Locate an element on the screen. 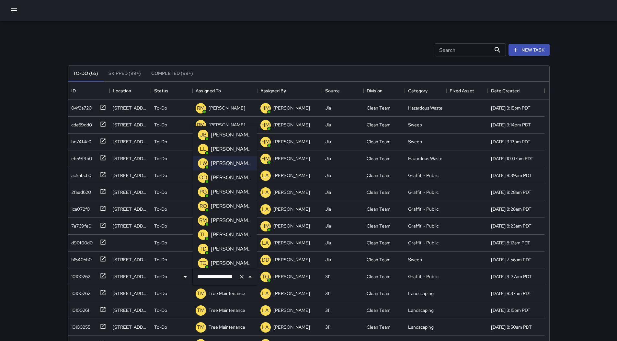 This screenshot has height=341, width=617. div: 9/18/2025, 7:56am PDT is located at coordinates (512, 260).